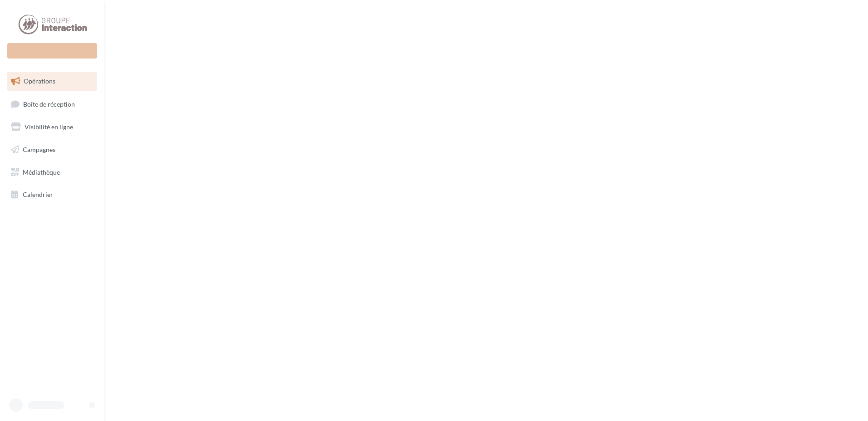 The height and width of the screenshot is (421, 868). I want to click on a: Calendrier, so click(52, 194).